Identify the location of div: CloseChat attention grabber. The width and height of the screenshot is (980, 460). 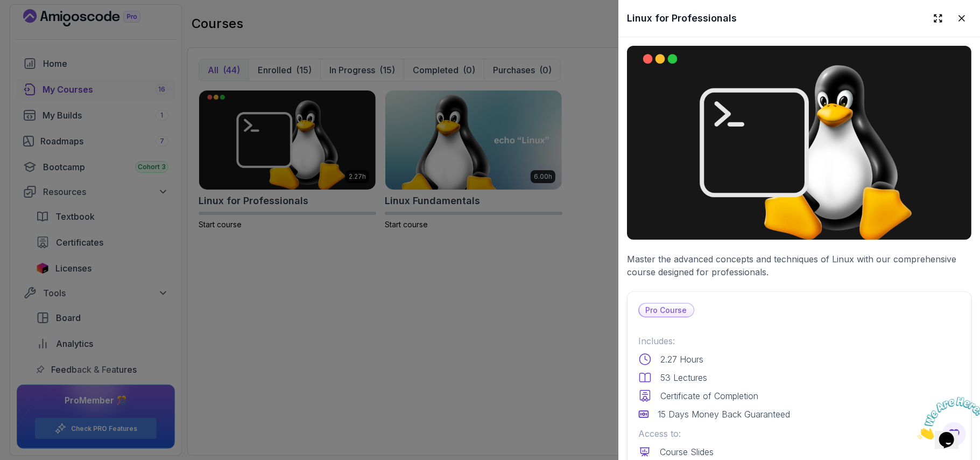
(33, 25).